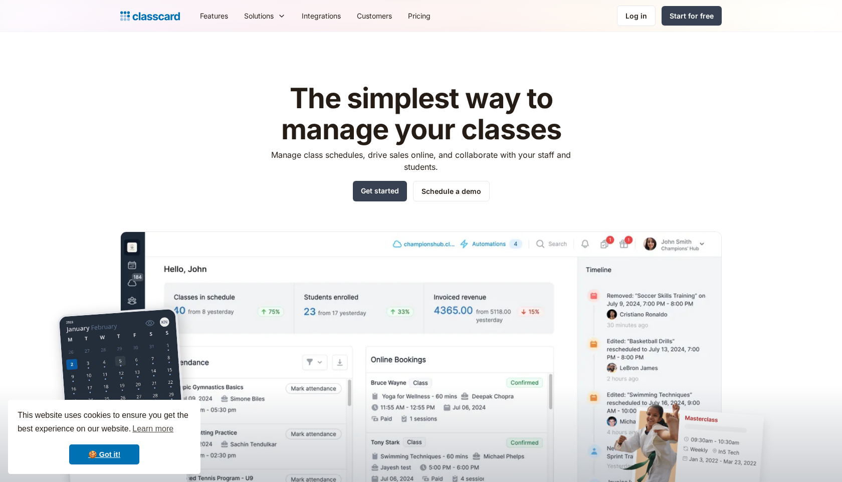 This screenshot has width=842, height=482. Describe the element at coordinates (321, 16) in the screenshot. I see `a: Integrations` at that location.